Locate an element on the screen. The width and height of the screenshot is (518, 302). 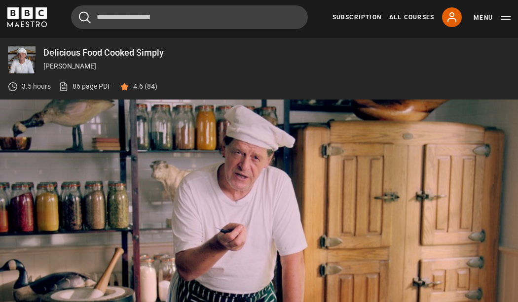
p: 3.5 hours is located at coordinates (36, 86).